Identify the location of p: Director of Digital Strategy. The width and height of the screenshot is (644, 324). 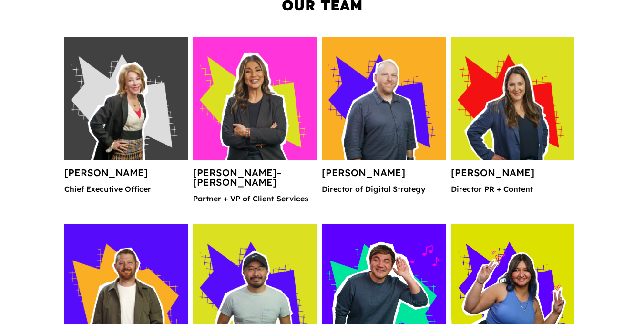
(383, 192).